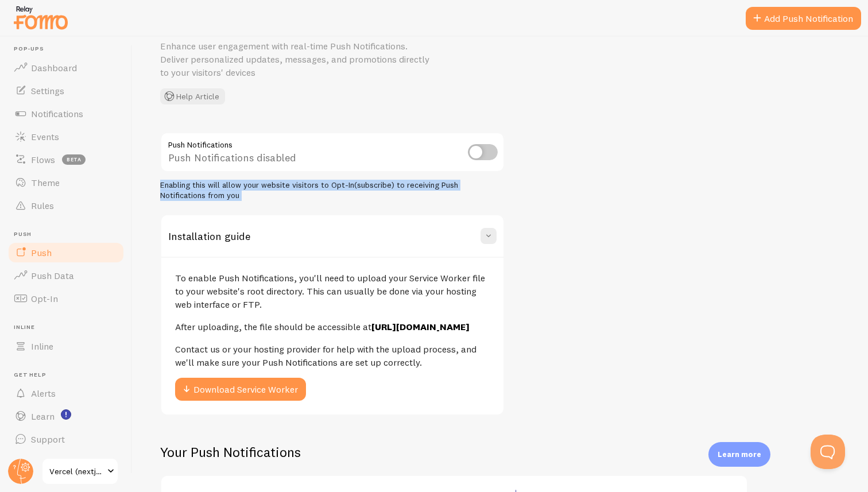 The height and width of the screenshot is (492, 868). I want to click on button: Download Service Worker, so click(240, 389).